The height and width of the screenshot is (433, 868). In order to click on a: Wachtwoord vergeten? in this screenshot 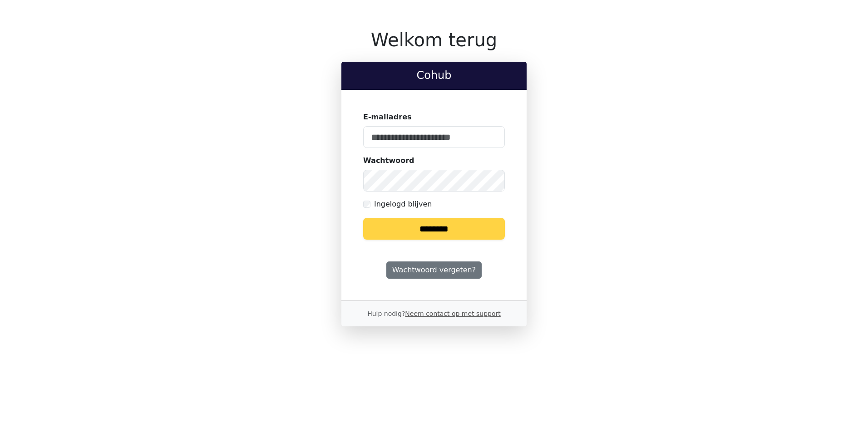, I will do `click(434, 271)`.